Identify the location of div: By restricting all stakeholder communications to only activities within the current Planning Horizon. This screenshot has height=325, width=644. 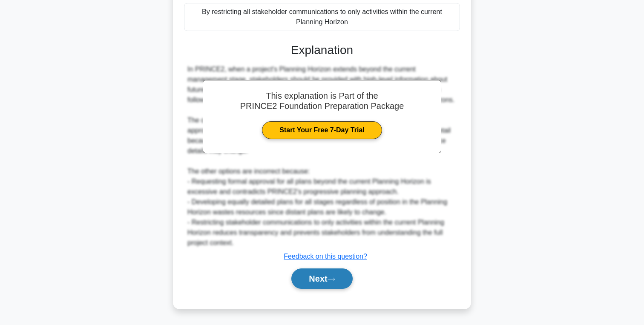
(322, 17).